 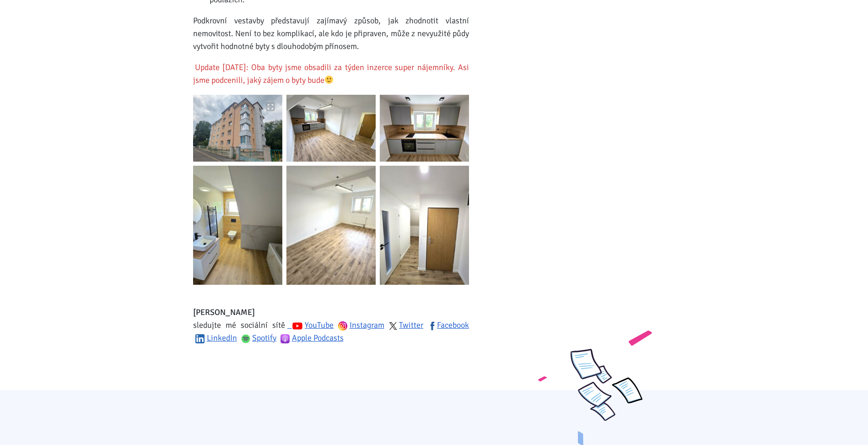 I want to click on a: YouTube, so click(x=310, y=325).